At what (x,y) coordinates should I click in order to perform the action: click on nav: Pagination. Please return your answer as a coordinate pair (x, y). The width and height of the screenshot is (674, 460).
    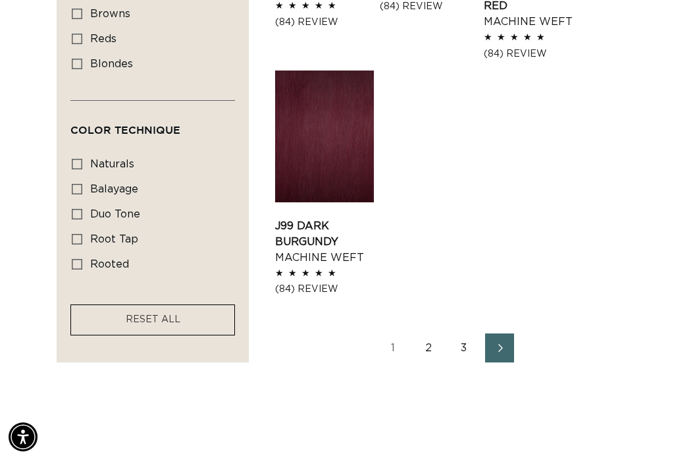
    Looking at the image, I should click on (446, 348).